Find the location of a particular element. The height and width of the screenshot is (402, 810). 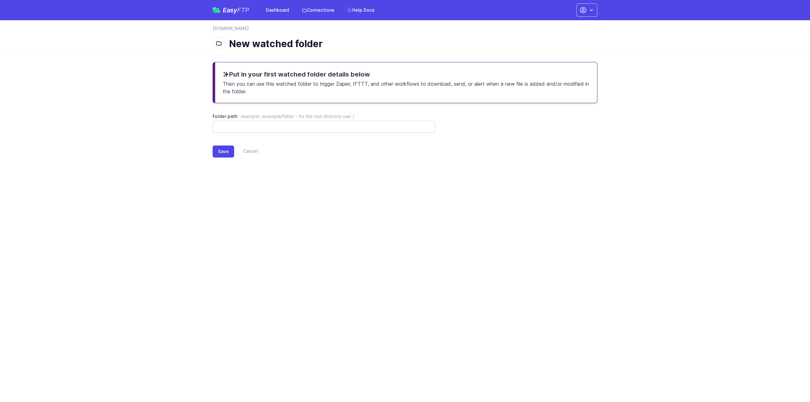

a: Cancel is located at coordinates (246, 152).